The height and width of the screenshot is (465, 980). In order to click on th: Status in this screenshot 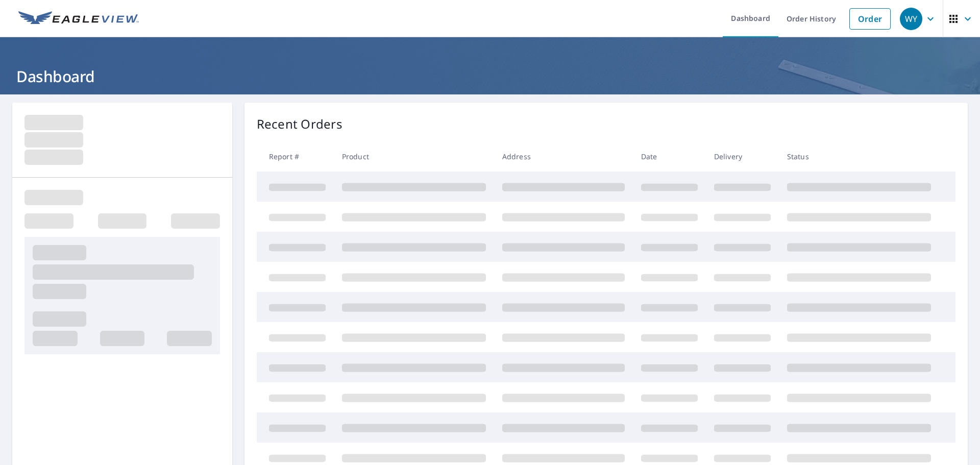, I will do `click(859, 156)`.